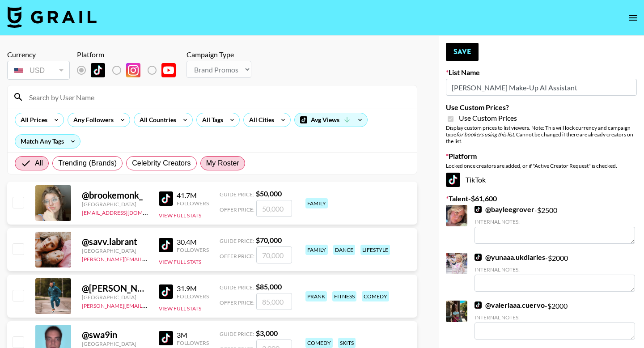 This screenshot has width=644, height=348. Describe the element at coordinates (217, 97) in the screenshot. I see `input: Search by User Name` at that location.